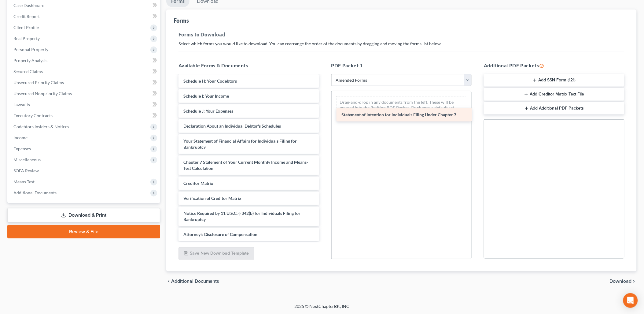 The height and width of the screenshot is (314, 644). I want to click on a: Secured Claims, so click(85, 72).